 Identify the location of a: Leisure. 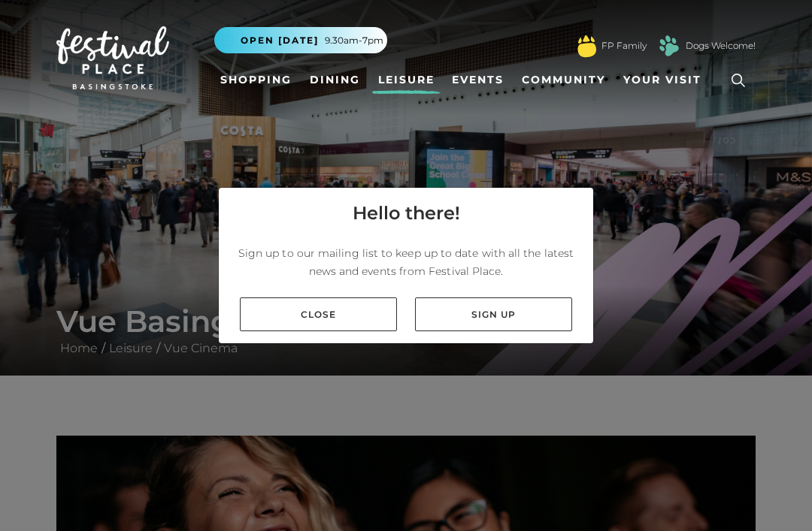
(406, 79).